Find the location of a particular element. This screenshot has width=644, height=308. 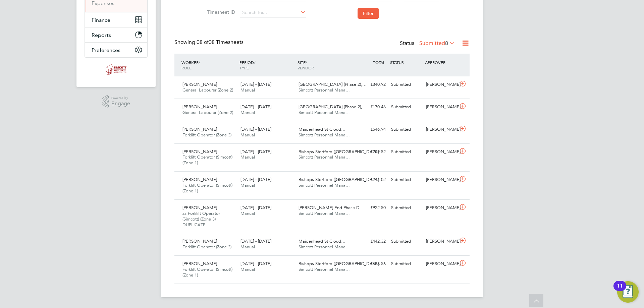

span: Powered by is located at coordinates (121, 98).